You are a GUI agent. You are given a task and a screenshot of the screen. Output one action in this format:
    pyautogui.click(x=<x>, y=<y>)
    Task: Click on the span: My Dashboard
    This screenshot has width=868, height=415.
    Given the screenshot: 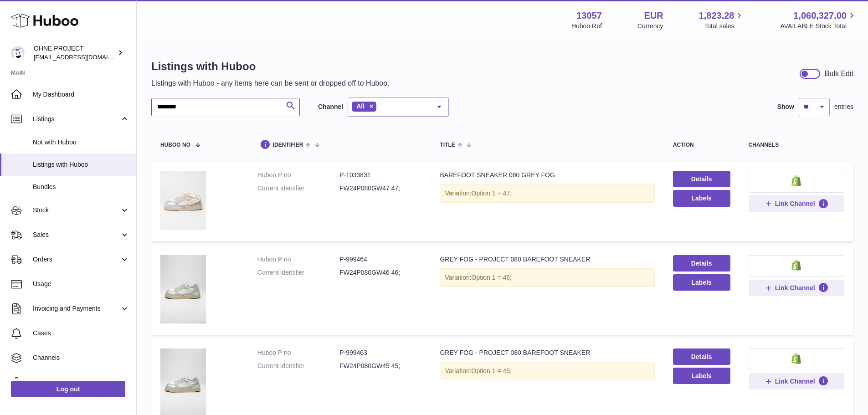 What is the action you would take?
    pyautogui.click(x=81, y=94)
    